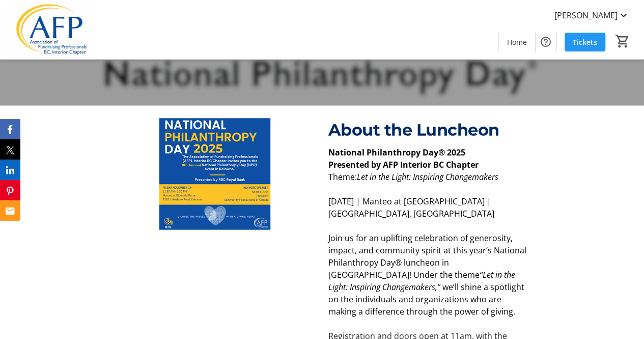 The height and width of the screenshot is (339, 644). What do you see at coordinates (343, 177) in the screenshot?
I see `span: Theme:` at bounding box center [343, 177].